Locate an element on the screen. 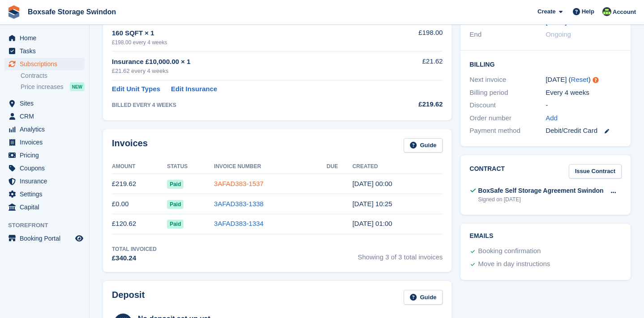  div: BoxSafe Self Storage Agreement Swindon is located at coordinates (540, 191).